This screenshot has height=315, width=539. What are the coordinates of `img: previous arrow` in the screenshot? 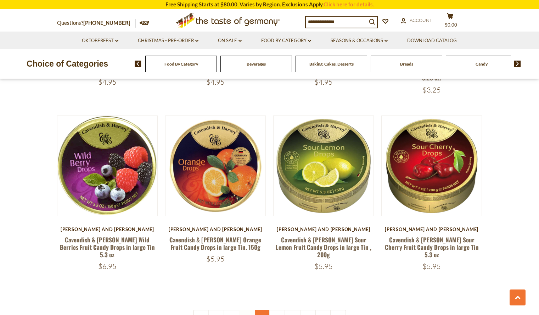 It's located at (138, 64).